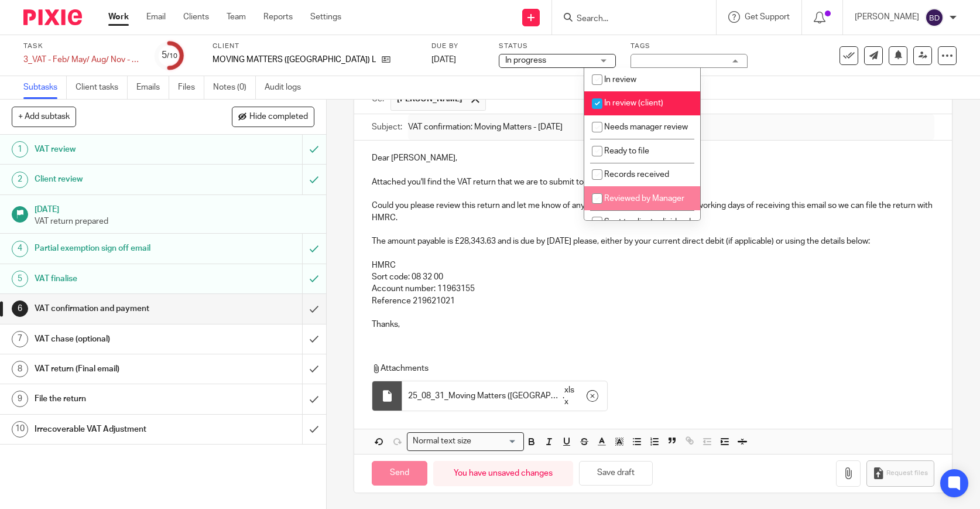 This screenshot has width=980, height=509. Describe the element at coordinates (503, 473) in the screenshot. I see `div: You have unsaved changes` at that location.